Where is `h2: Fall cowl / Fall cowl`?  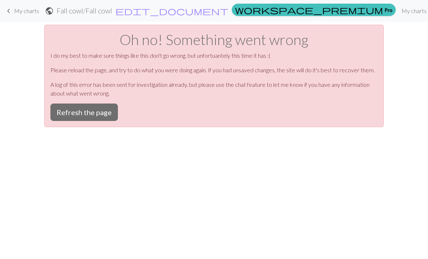 h2: Fall cowl / Fall cowl is located at coordinates (84, 11).